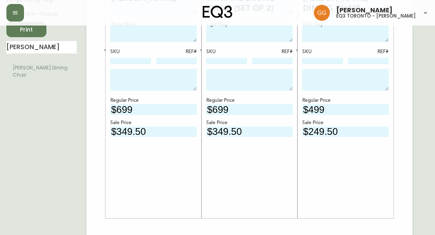 The height and width of the screenshot is (235, 435). Describe the element at coordinates (26, 30) in the screenshot. I see `button: Print` at that location.